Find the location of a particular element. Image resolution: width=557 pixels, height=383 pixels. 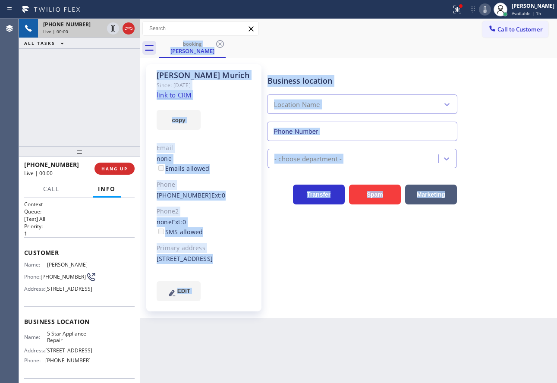

span: Customer is located at coordinates (79, 252).